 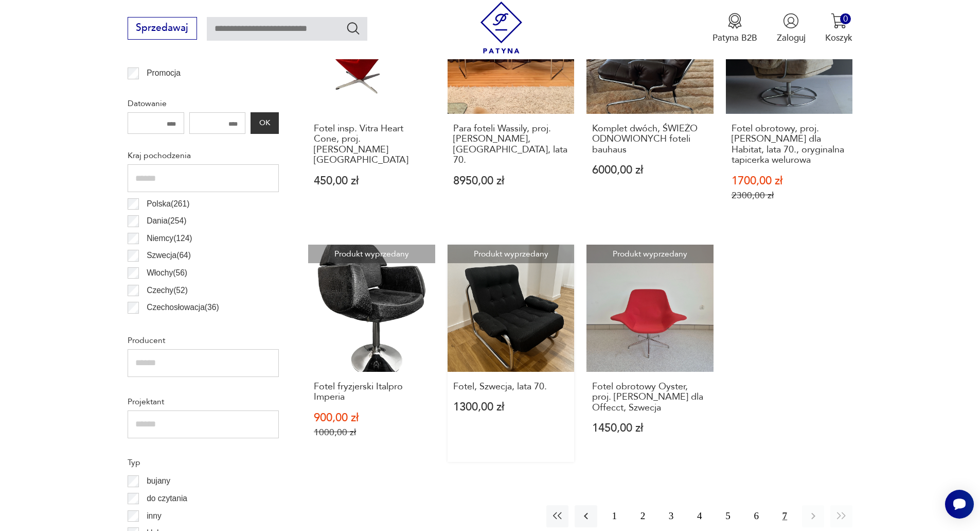 What do you see at coordinates (643, 516) in the screenshot?
I see `button: 2` at bounding box center [643, 516].